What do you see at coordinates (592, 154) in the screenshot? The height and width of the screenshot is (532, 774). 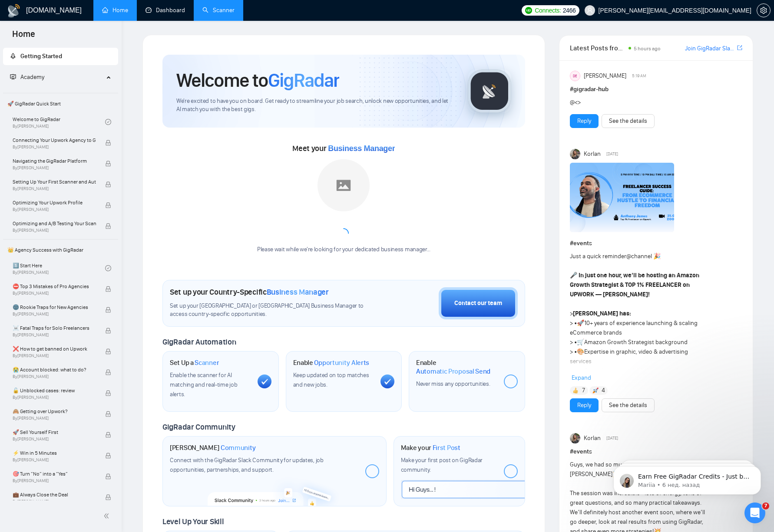 I see `span: Korlan` at bounding box center [592, 154].